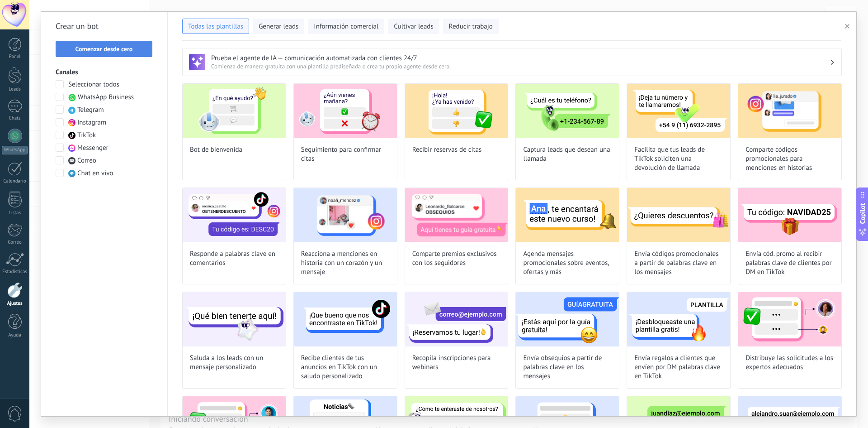  Describe the element at coordinates (790, 263) in the screenshot. I see `span: Envía cód. promo al recibir palabras clave de clientes por DM en TikTok` at that location.